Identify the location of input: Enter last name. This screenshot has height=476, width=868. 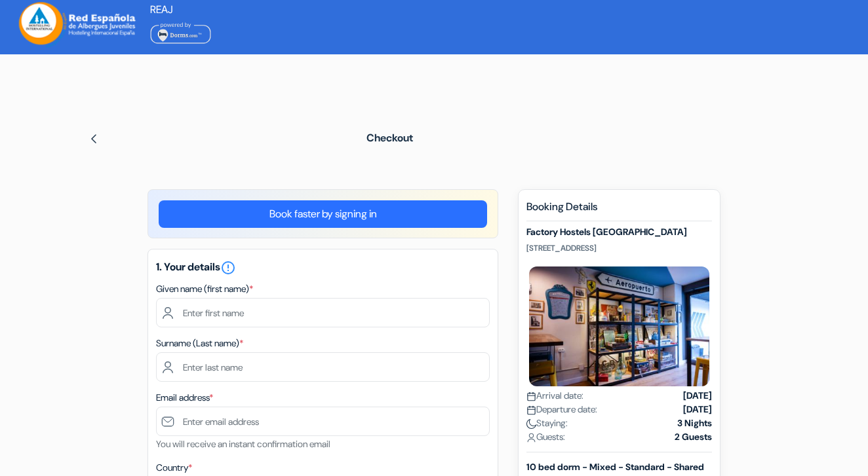
(322, 367).